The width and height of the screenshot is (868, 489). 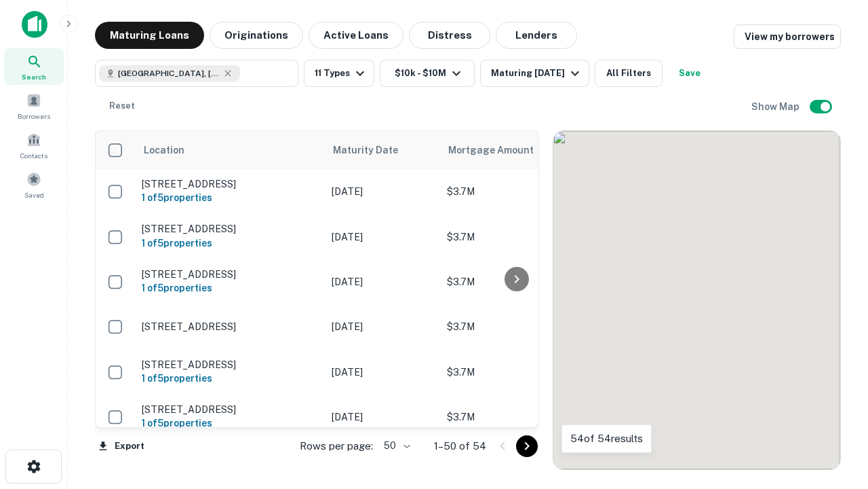 I want to click on button: All Filters, so click(x=629, y=74).